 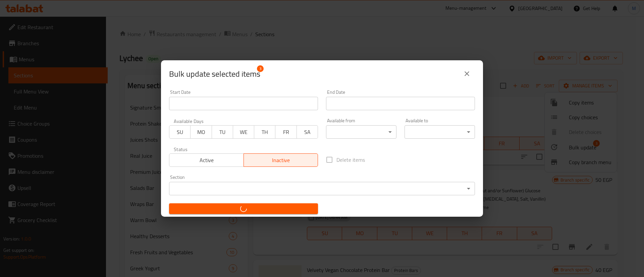 I want to click on span: Active, so click(x=207, y=160).